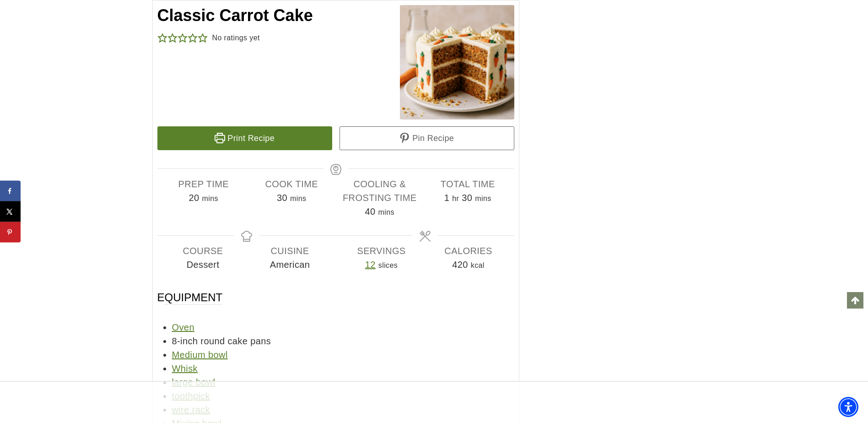 Image resolution: width=868 pixels, height=423 pixels. Describe the element at coordinates (460, 264) in the screenshot. I see `span: 420` at that location.